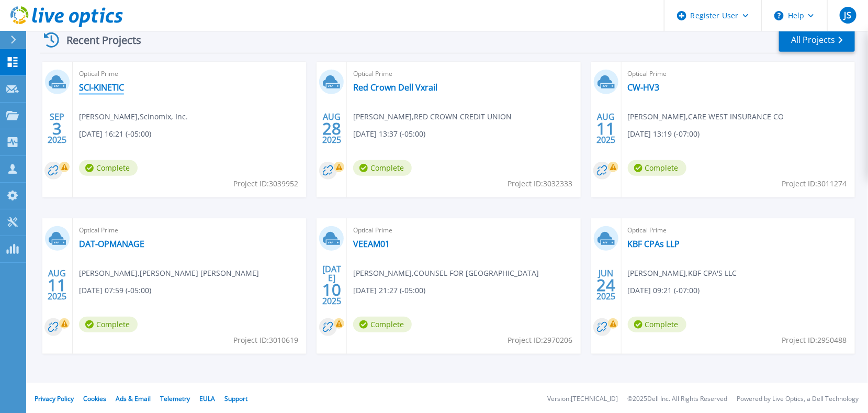 Image resolution: width=868 pixels, height=413 pixels. I want to click on span: 24, so click(605, 284).